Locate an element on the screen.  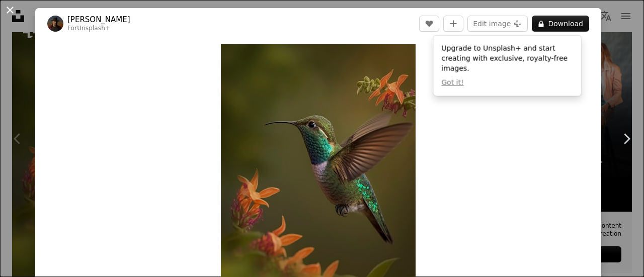
button: Edit image is located at coordinates (498, 23).